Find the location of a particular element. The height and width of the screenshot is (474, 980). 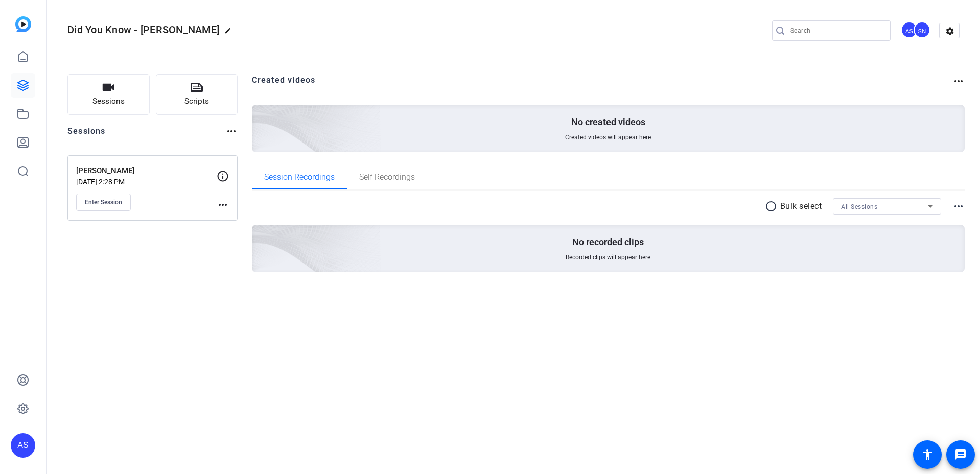

span: Enter Session is located at coordinates (103, 202).